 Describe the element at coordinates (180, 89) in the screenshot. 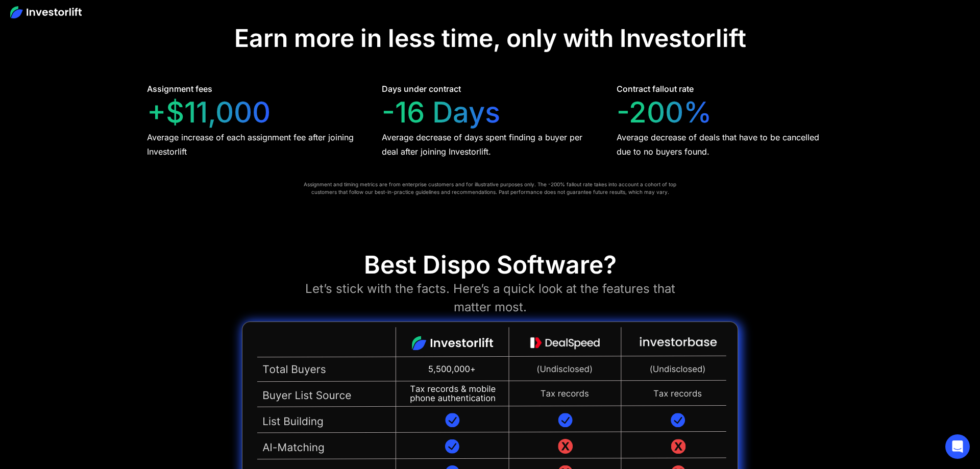

I see `div: Assignment fees` at that location.